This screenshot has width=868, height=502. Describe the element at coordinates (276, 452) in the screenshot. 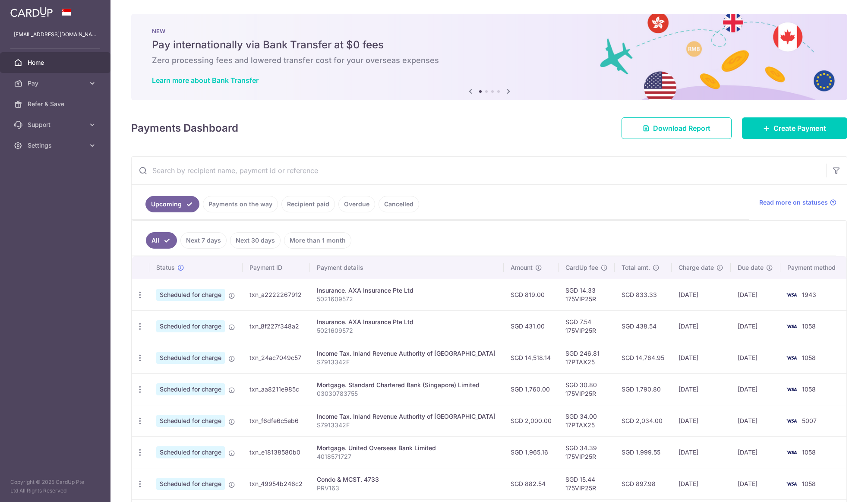

I see `td: txn_e18138580b0` at that location.